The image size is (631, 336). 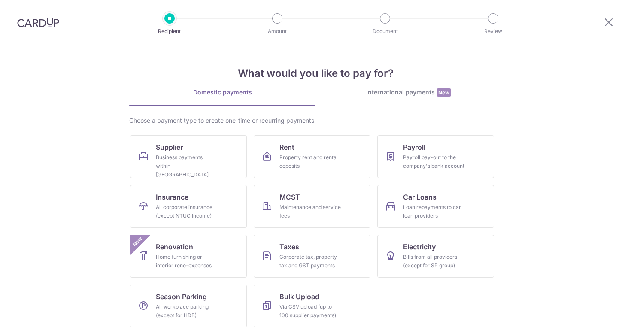 I want to click on div: Payroll pay-out to the company's bank account, so click(x=434, y=162).